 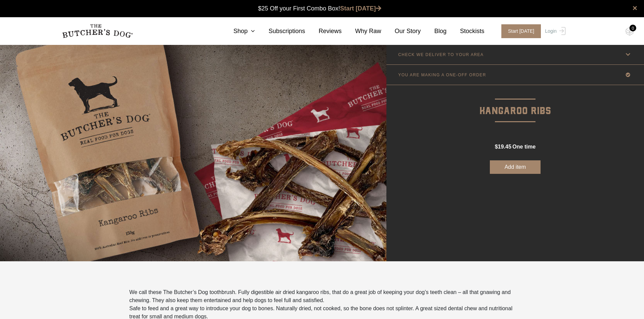 I want to click on div: 0, so click(x=633, y=28).